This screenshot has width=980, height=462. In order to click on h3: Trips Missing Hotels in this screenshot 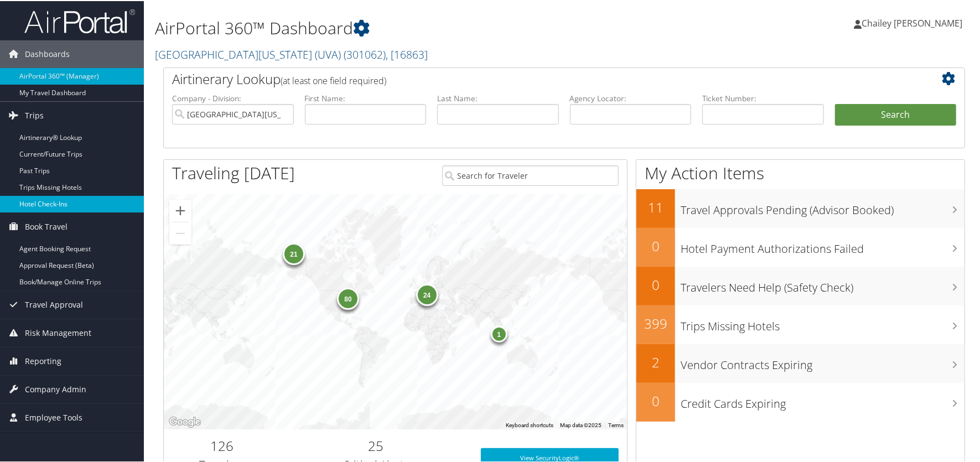, I will do `click(822, 322)`.